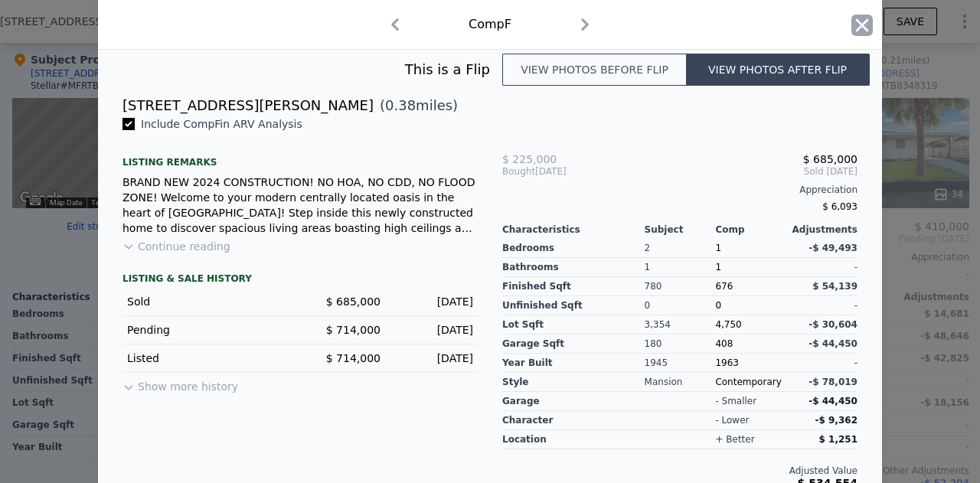 This screenshot has height=483, width=980. I want to click on div: Style, so click(574, 382).